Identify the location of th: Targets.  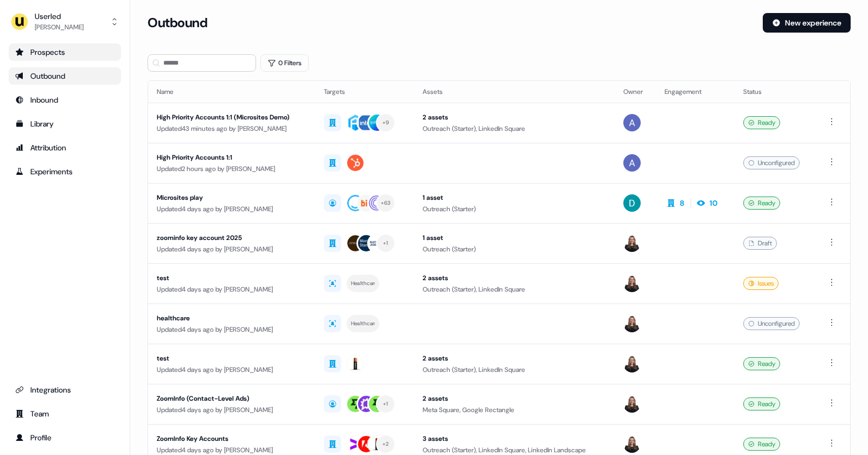
(364, 92).